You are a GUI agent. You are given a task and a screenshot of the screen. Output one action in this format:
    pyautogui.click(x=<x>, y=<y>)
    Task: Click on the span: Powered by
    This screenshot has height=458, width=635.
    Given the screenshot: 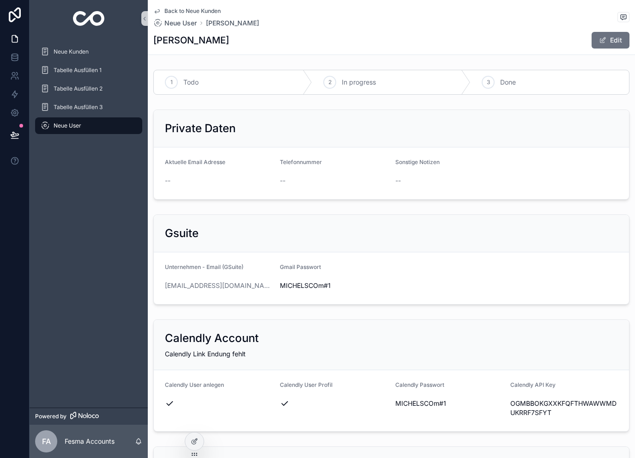 What is the action you would take?
    pyautogui.click(x=51, y=416)
    